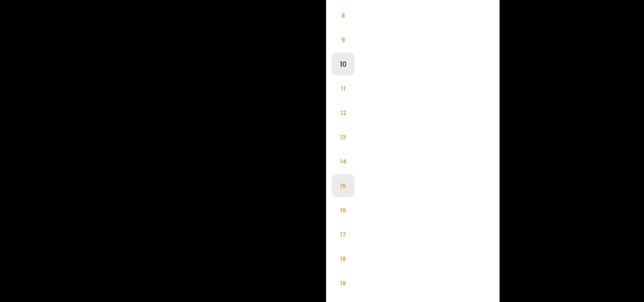  Describe the element at coordinates (343, 39) in the screenshot. I see `li: 9` at that location.